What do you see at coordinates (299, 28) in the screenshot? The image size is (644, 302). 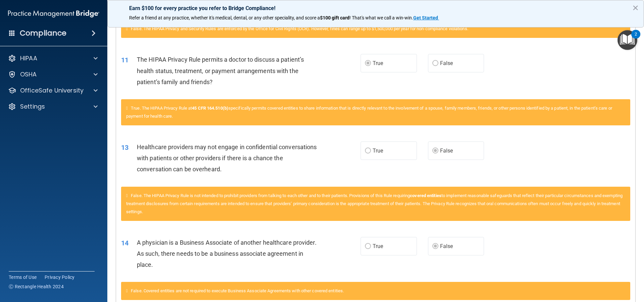 I see `span: False. The HIPAA Privacy and Security Rules are enforced by the Office for Civil Rights (OCR). Ho...` at bounding box center [299, 28].